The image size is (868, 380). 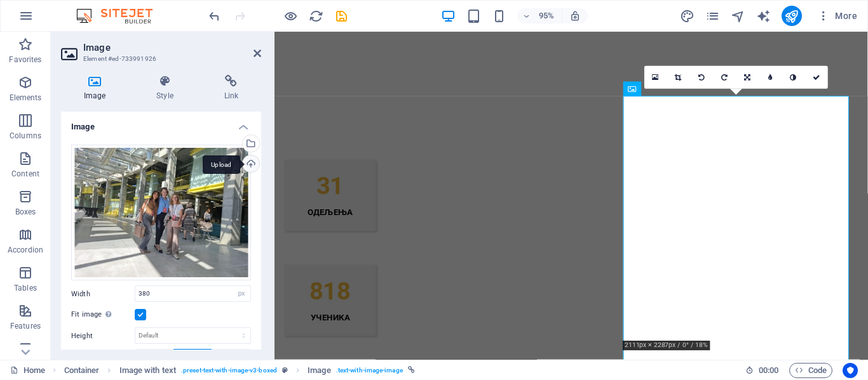 I want to click on span: Code, so click(x=811, y=371).